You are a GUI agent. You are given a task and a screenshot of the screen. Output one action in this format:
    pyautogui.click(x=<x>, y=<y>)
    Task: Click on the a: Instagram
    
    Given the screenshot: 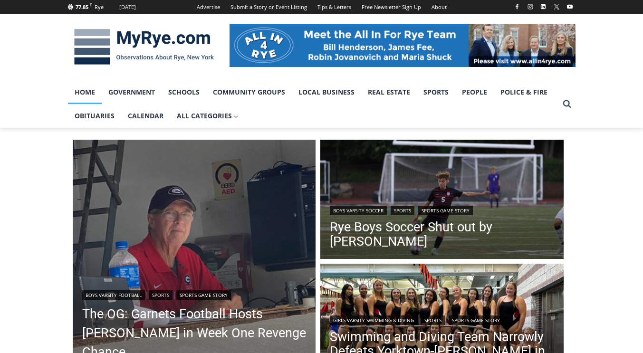 What is the action you would take?
    pyautogui.click(x=530, y=7)
    